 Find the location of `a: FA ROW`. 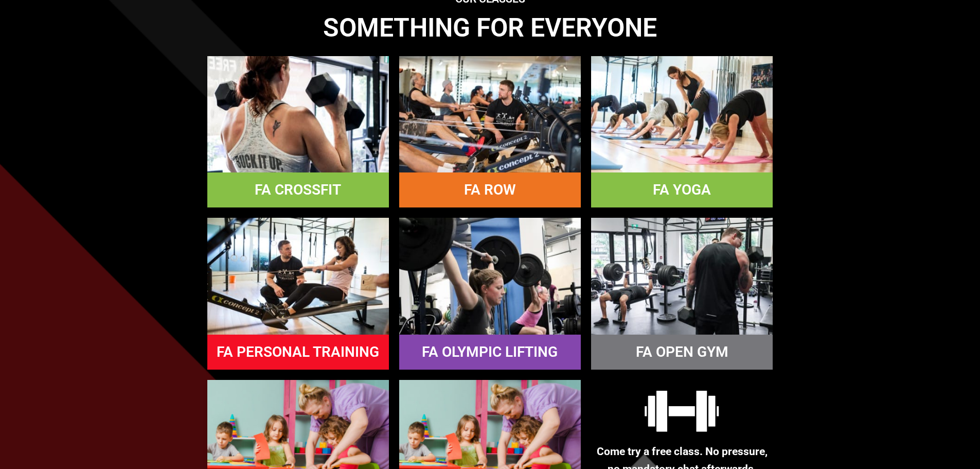

a: FA ROW is located at coordinates (490, 190).